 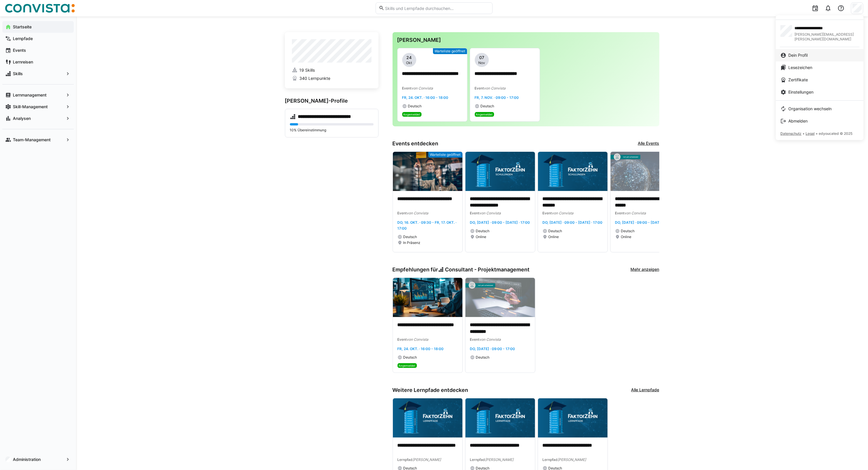 I want to click on span: Zertifikate, so click(x=798, y=80).